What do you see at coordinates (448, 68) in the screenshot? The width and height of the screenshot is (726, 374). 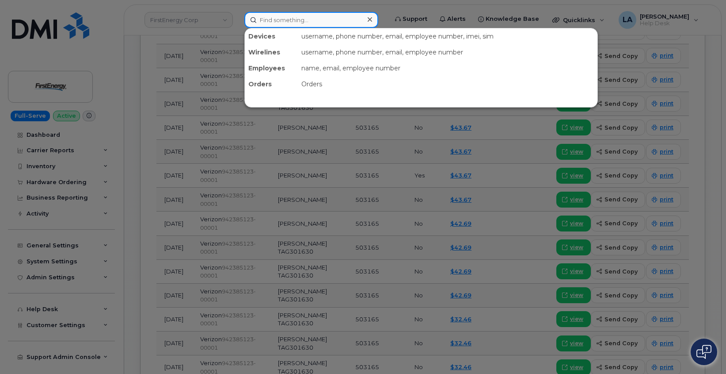 I see `div: name, email, employee number` at bounding box center [448, 68].